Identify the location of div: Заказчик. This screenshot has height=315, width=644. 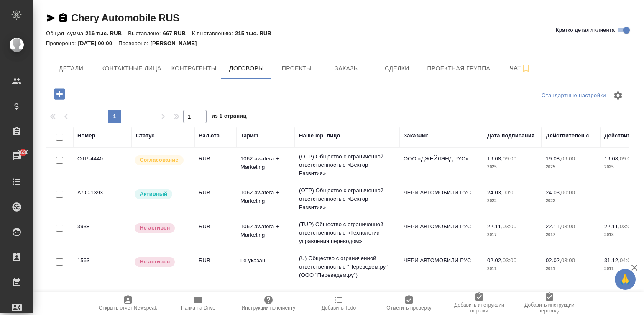
(415, 136).